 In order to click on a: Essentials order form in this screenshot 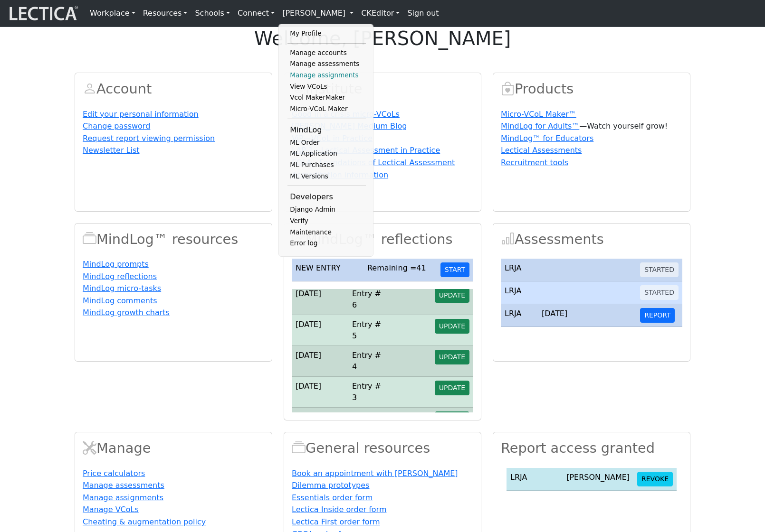, I will do `click(332, 498)`.